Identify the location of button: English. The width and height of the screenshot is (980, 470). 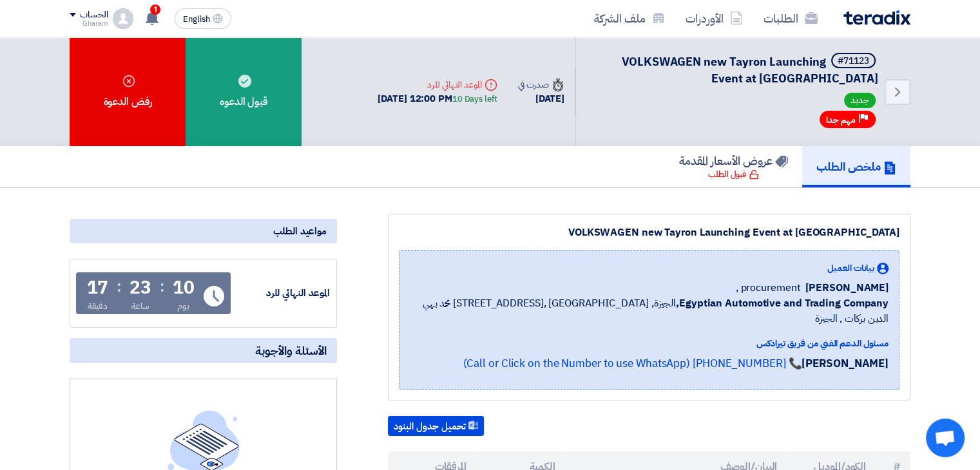
(203, 19).